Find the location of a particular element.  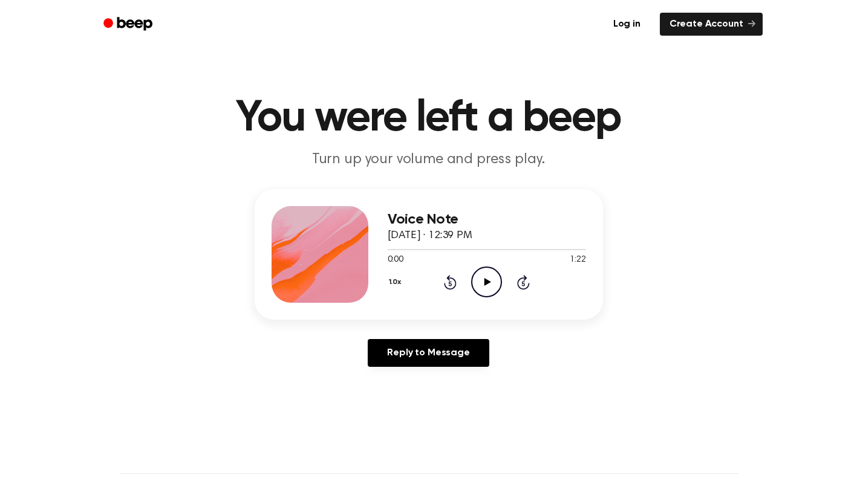

span: 1:22 is located at coordinates (577, 260).